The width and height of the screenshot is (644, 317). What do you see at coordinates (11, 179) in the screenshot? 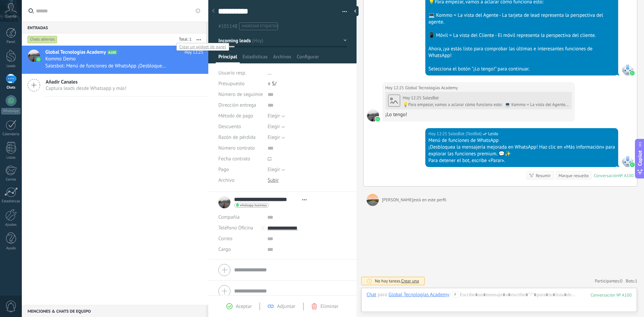
I see `div: Correo` at bounding box center [11, 179].